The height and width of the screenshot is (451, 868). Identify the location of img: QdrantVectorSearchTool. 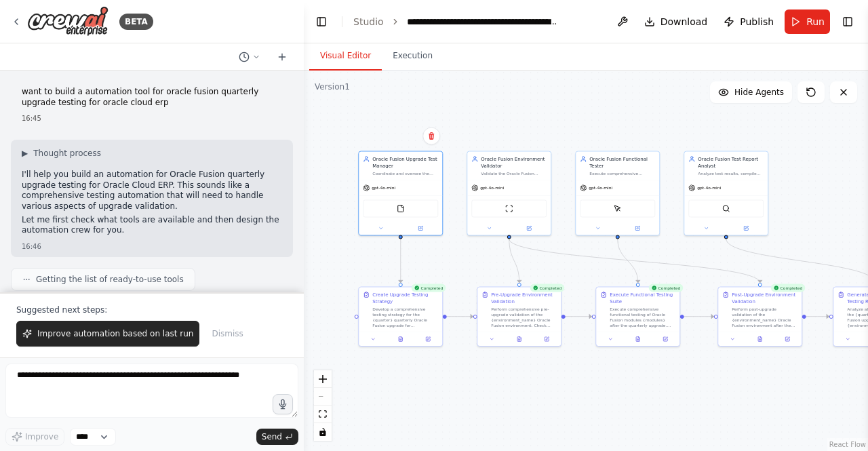
(726, 209).